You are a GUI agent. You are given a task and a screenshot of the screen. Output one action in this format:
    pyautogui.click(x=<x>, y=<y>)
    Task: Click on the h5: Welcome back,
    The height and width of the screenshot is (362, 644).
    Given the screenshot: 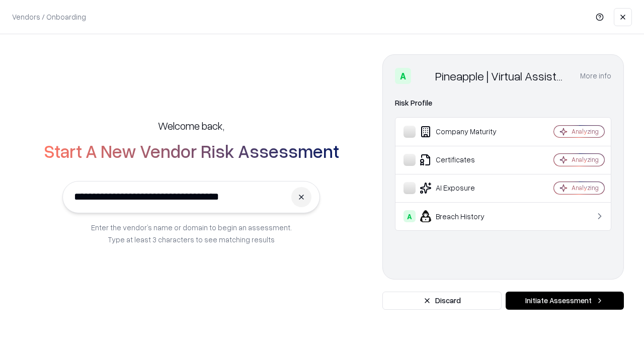 What is the action you would take?
    pyautogui.click(x=191, y=126)
    